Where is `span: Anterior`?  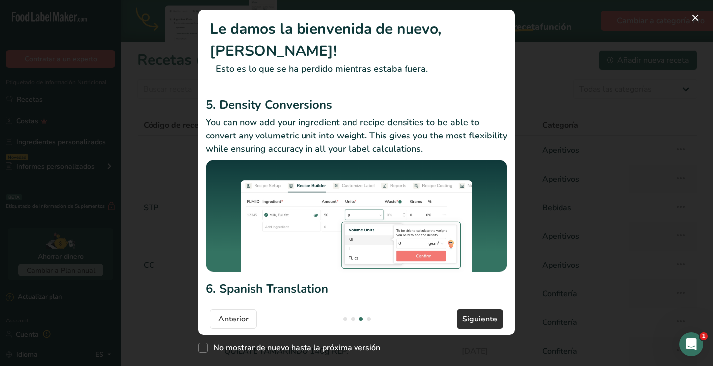
span: Anterior is located at coordinates (233, 319).